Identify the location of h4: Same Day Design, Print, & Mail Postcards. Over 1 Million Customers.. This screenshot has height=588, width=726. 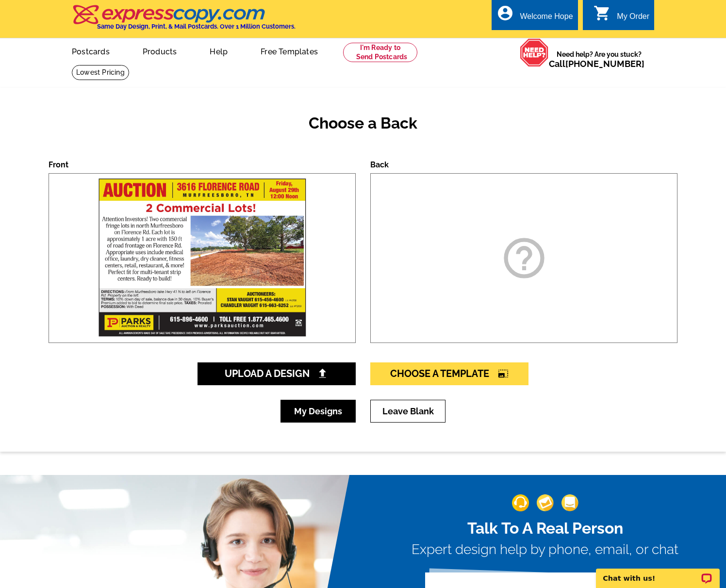
(196, 26).